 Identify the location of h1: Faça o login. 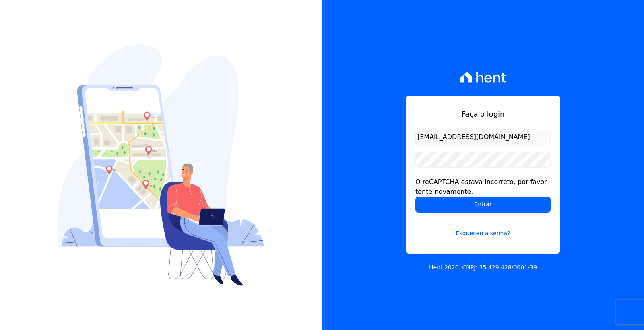
(483, 114).